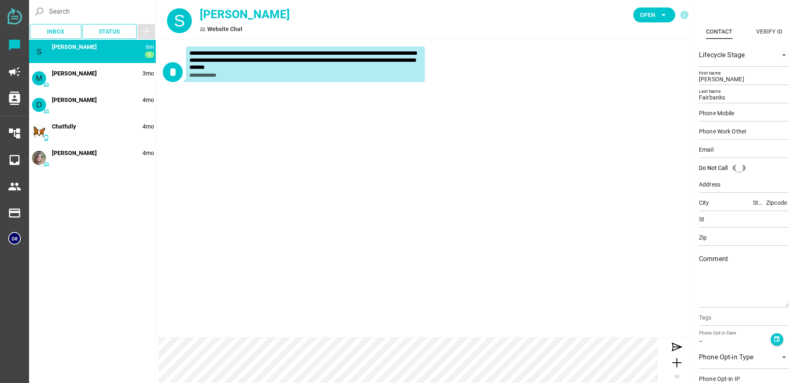 Image resolution: width=794 pixels, height=383 pixels. I want to click on i: people, so click(15, 187).